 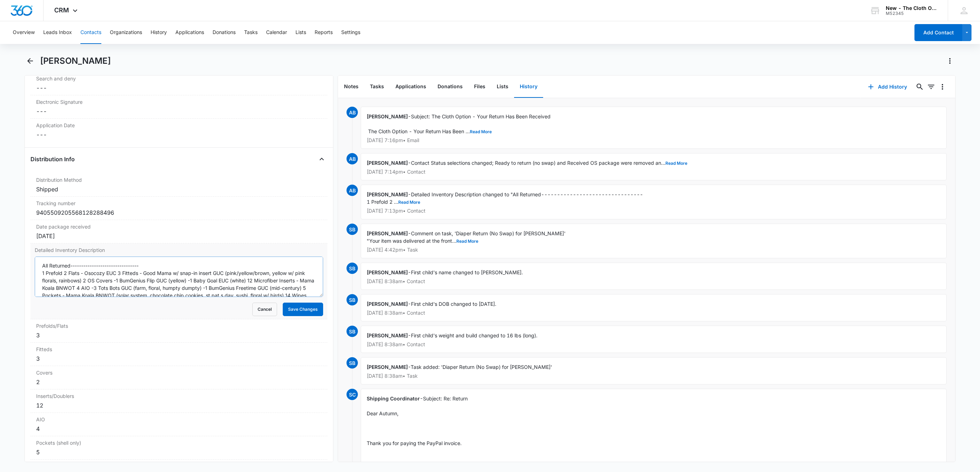 I want to click on button: Close, so click(x=322, y=159).